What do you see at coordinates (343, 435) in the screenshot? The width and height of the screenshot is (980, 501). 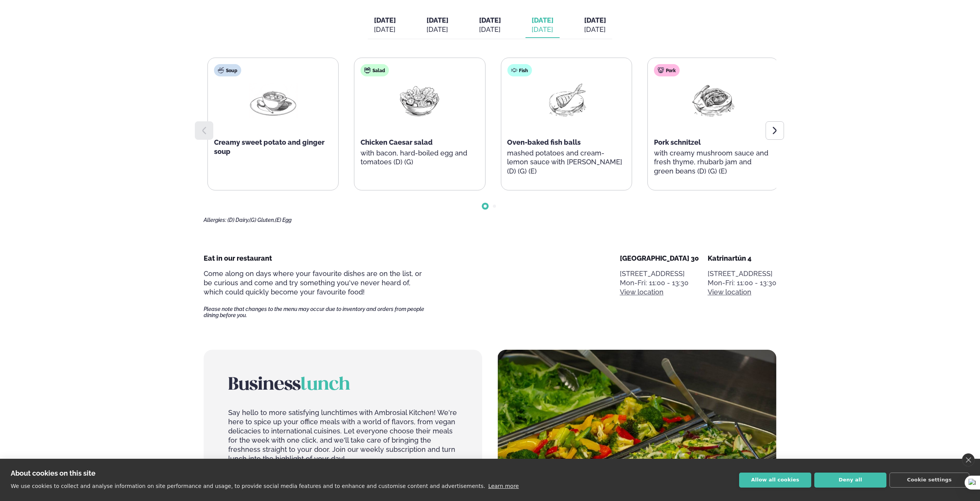 I see `font: Say hello to more satisfying lunchtimes with Ambrosial Kitchen! We're here to spice up your offic...` at bounding box center [343, 435].